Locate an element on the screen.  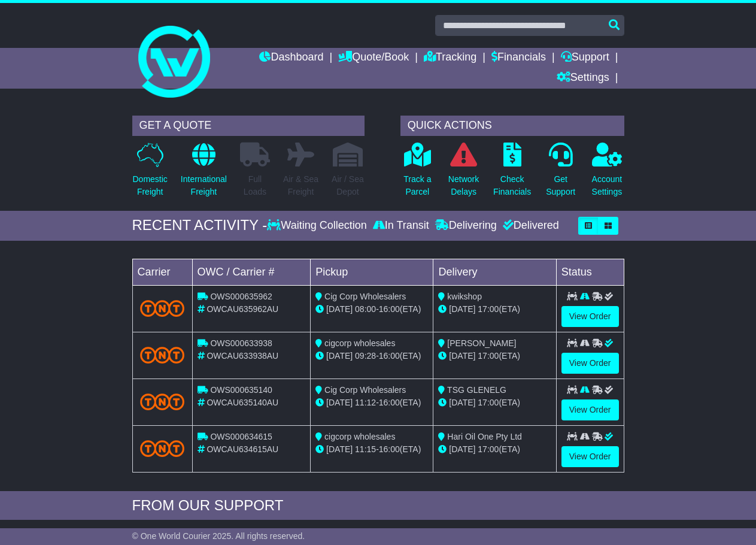
a: AccountSettings is located at coordinates (607, 173).